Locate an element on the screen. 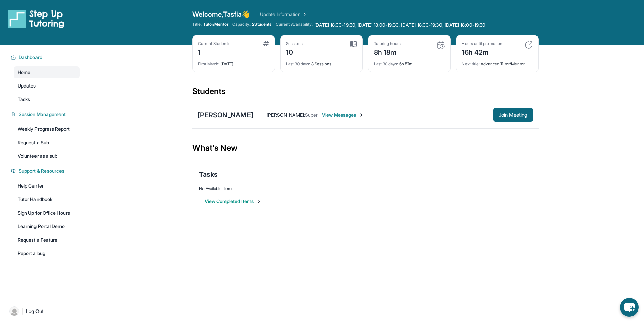 This screenshot has width=644, height=322. span: Updates is located at coordinates (27, 86).